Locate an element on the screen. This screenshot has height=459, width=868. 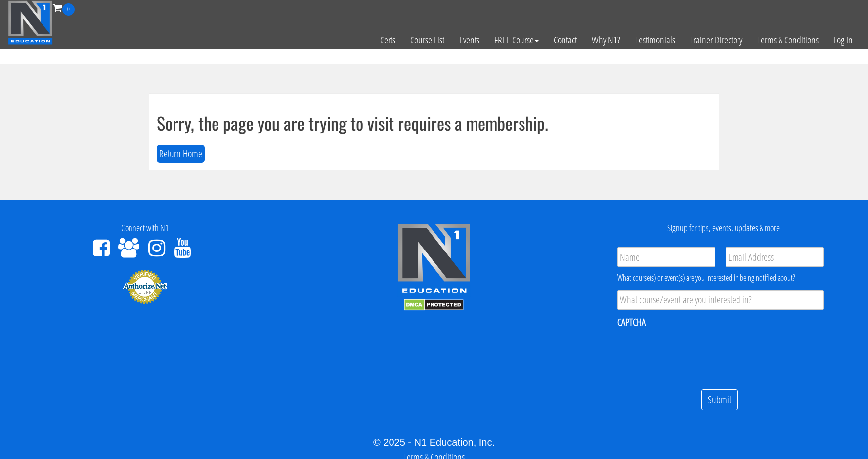
button: Return Home is located at coordinates (180, 153).